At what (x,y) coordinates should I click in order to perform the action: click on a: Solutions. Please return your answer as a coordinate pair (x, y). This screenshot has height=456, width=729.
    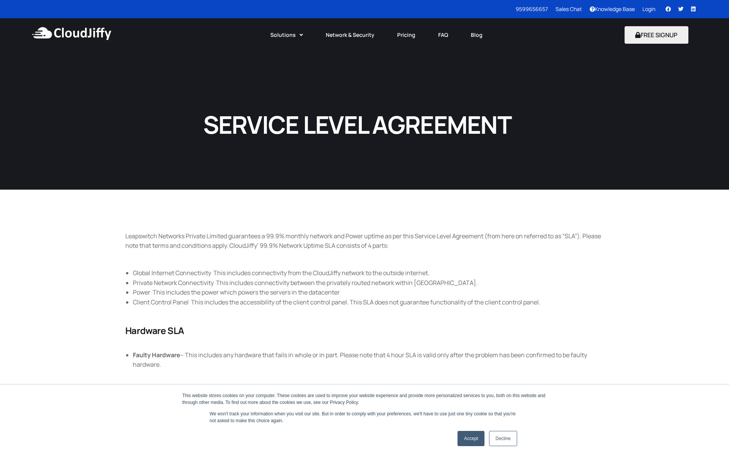
    Looking at the image, I should click on (287, 35).